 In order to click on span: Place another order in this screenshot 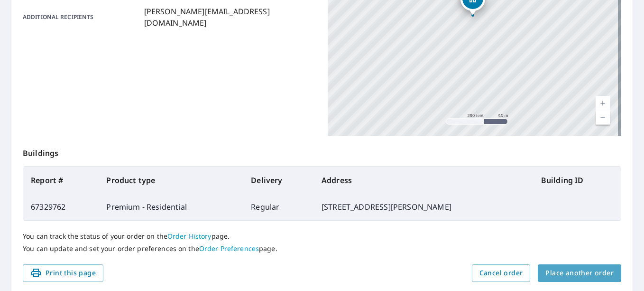, I will do `click(580, 273)`.